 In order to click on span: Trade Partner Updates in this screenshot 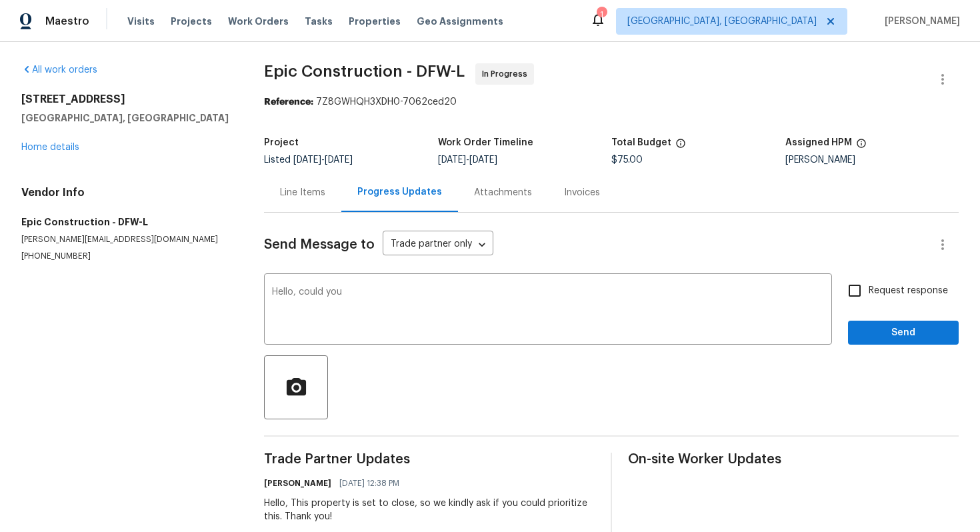, I will do `click(429, 459)`.